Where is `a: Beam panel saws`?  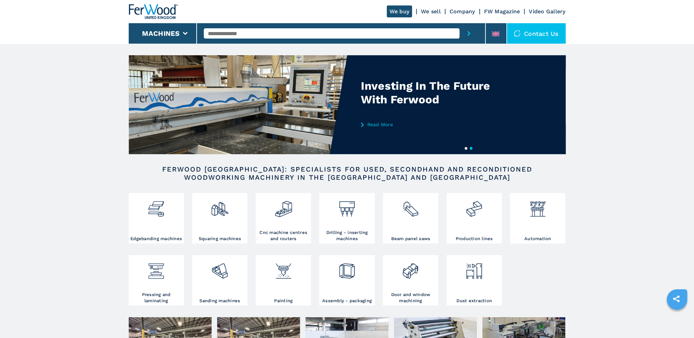
a: Beam panel saws is located at coordinates (411, 218).